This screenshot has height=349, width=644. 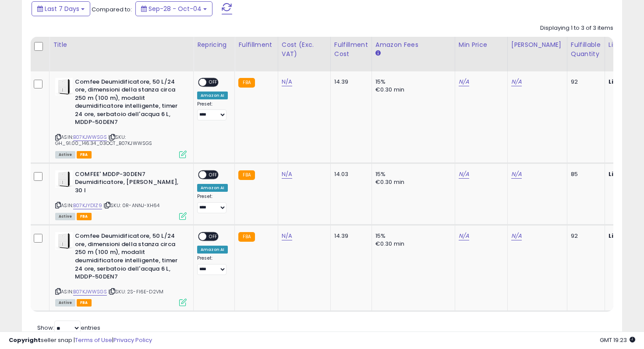 I want to click on div: 14.03, so click(x=349, y=174).